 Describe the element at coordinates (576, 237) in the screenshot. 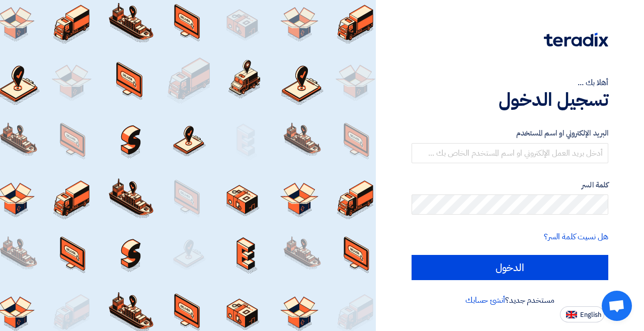

I see `a: هل نسيت كلمة السر؟` at that location.